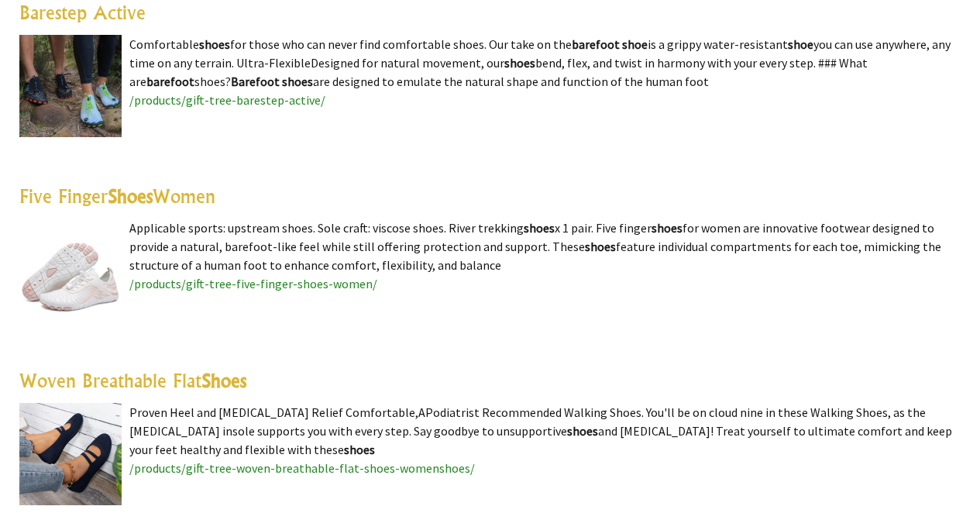 This screenshot has height=513, width=980. Describe the element at coordinates (71, 454) in the screenshot. I see `img: Woven Breathable Flat Shoes` at that location.